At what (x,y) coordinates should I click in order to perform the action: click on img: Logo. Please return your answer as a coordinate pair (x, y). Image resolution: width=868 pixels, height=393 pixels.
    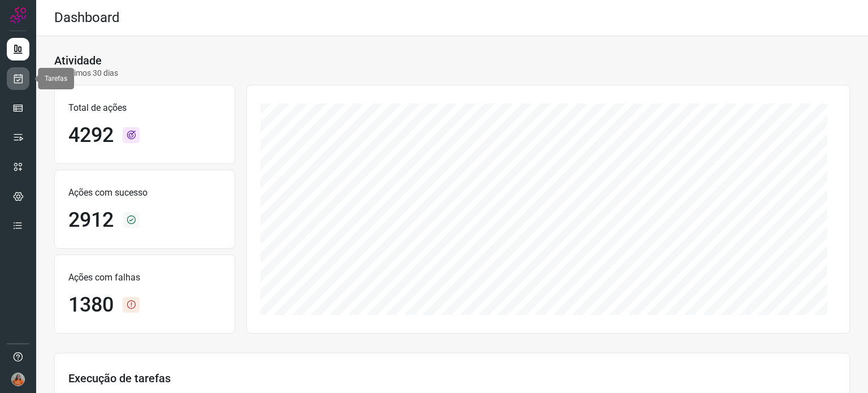
    Looking at the image, I should click on (18, 15).